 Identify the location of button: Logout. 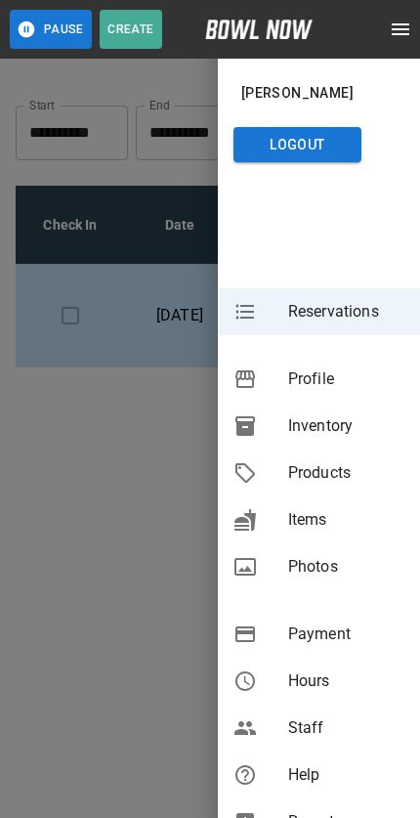
(297, 145).